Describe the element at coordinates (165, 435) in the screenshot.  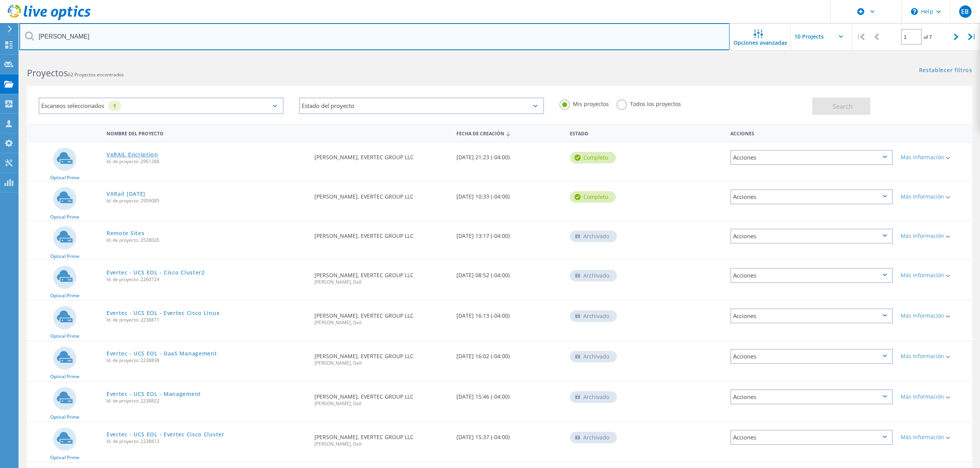
I see `a: Evertec - UCS EOL - Evertec Cisco Cluster` at that location.